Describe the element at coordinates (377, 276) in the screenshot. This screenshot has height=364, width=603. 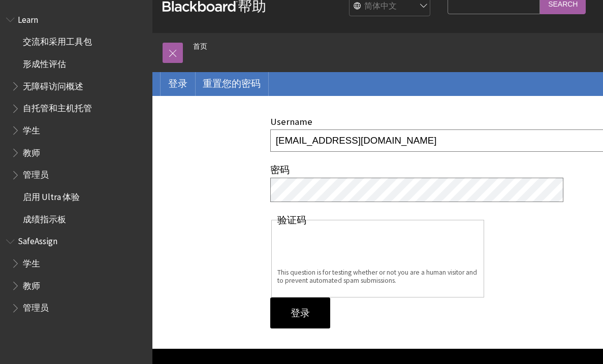
I see `div: This question is for testing whether or not you are a human visitor and to prevent automated spam...` at that location.